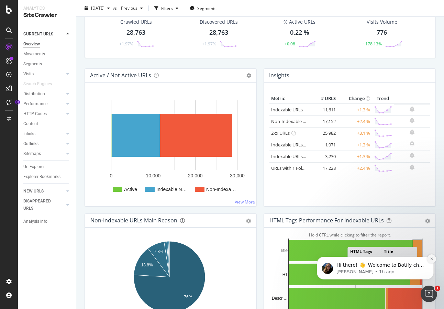 The width and height of the screenshot is (444, 309). Describe the element at coordinates (382, 99) in the screenshot. I see `th: Trend` at that location.